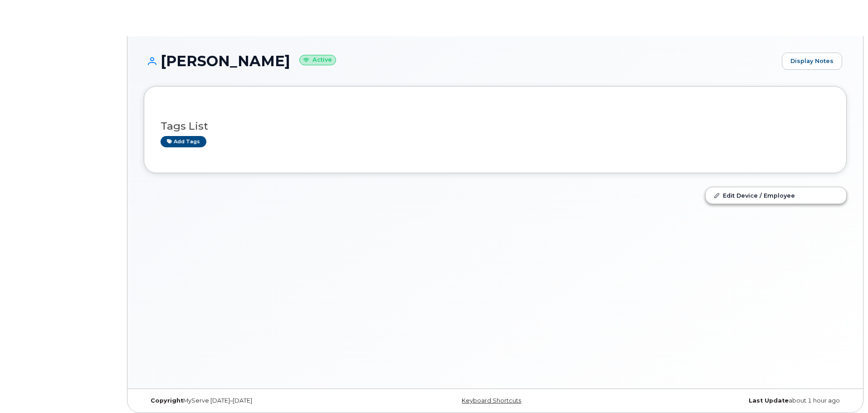 This screenshot has height=413, width=868. What do you see at coordinates (769, 400) in the screenshot?
I see `strong: Last Update` at bounding box center [769, 400].